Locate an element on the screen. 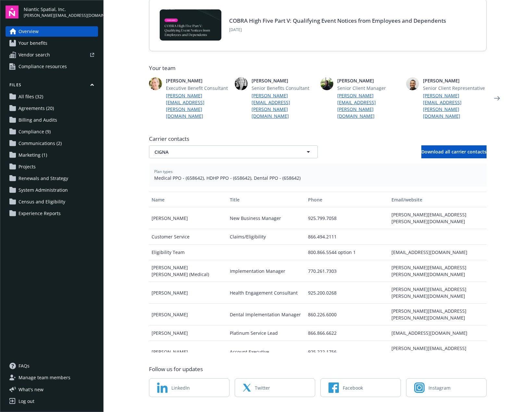 The width and height of the screenshot is (532, 412). span: Niantic Spatial, Inc. is located at coordinates (61, 9).